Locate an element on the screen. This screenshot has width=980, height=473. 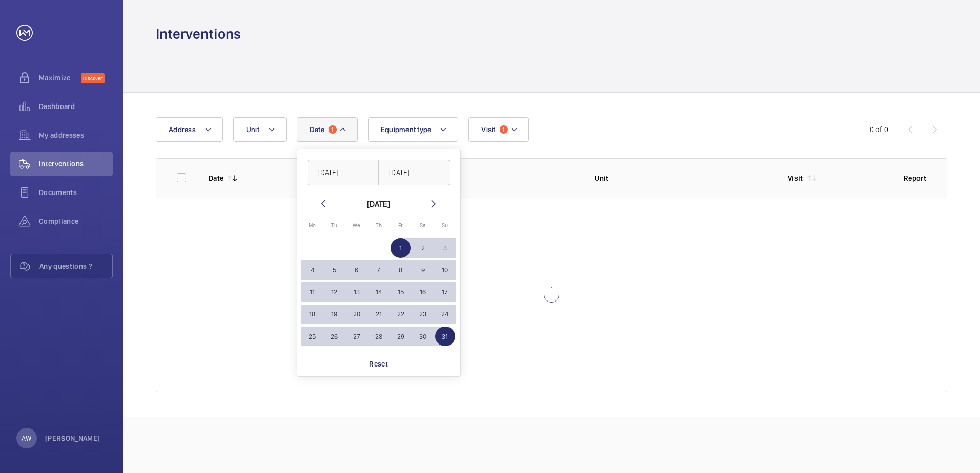
span: 6 is located at coordinates (356, 270).